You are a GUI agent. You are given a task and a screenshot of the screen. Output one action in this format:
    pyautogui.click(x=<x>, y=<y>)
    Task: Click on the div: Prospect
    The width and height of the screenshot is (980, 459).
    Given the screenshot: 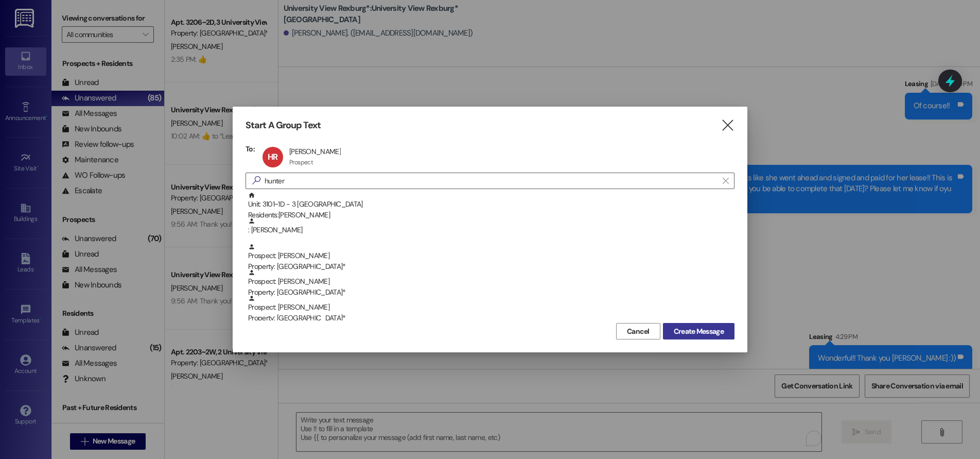 What is the action you would take?
    pyautogui.click(x=301, y=162)
    